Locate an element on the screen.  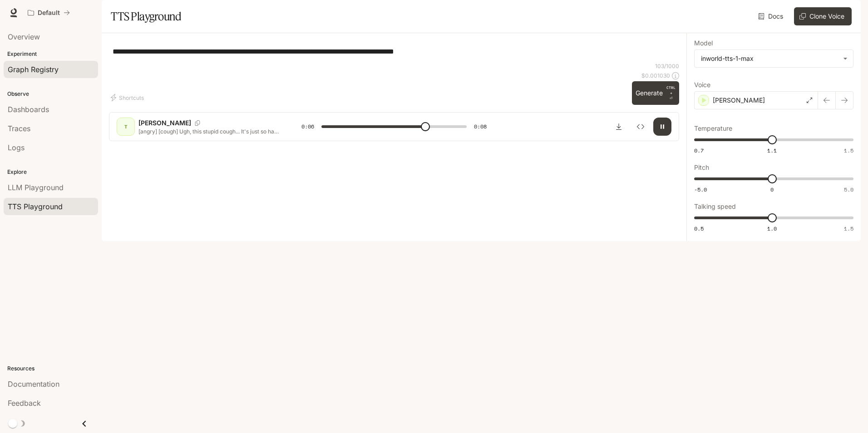
div: T is located at coordinates (126, 126).